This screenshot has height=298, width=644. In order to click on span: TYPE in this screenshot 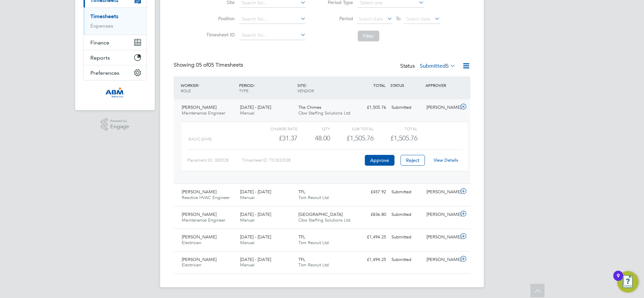, I will do `click(244, 90)`.